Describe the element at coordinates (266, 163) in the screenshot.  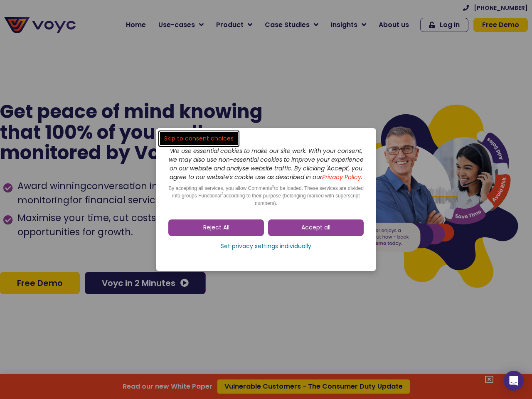
I see `i: We use essential cookies to make our site work. With your consent, we may also use non-essential ...` at that location.